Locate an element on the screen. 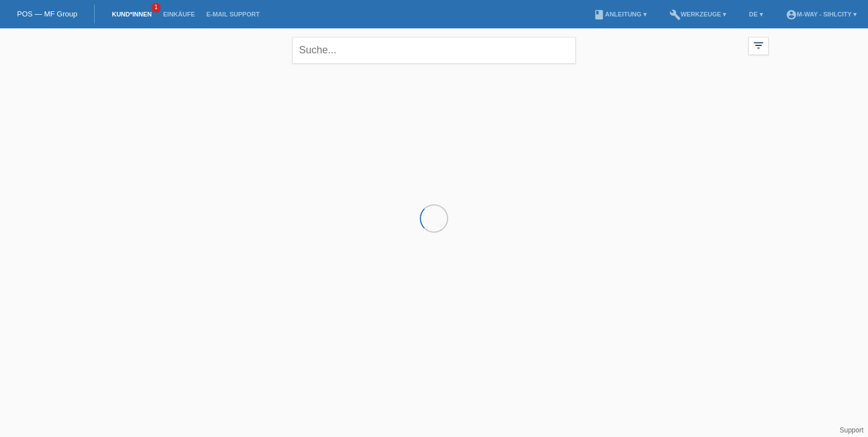  i: build is located at coordinates (675, 15).